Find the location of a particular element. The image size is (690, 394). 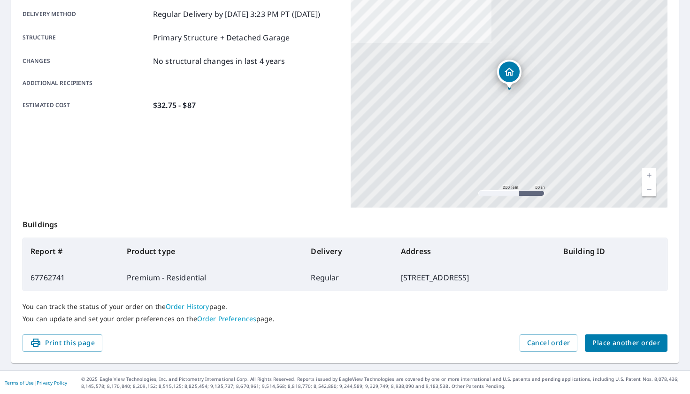

p: $32.75 - $87 is located at coordinates (174, 105).